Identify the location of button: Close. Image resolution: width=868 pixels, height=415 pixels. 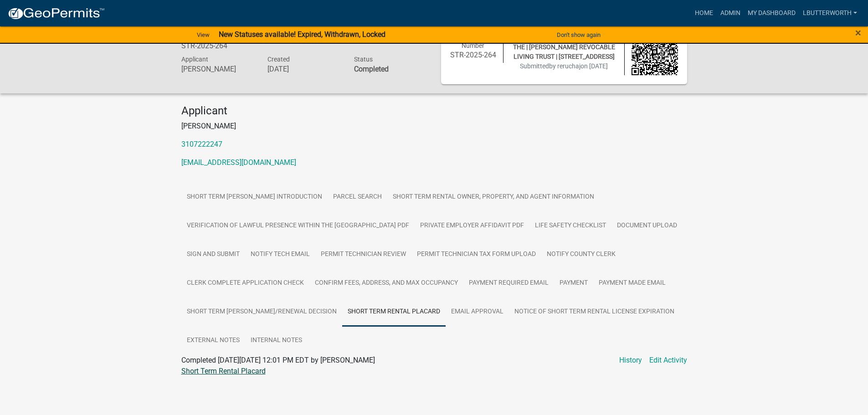
(858, 33).